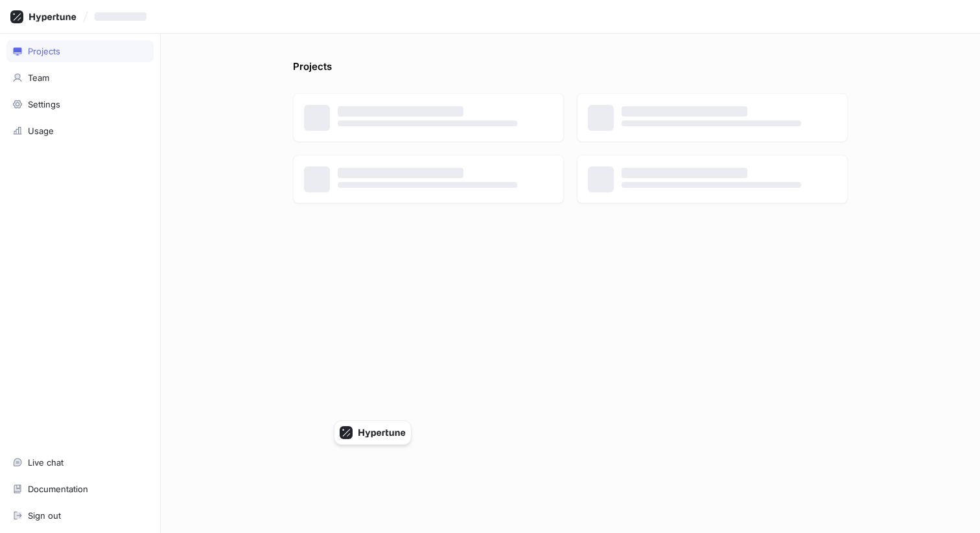 This screenshot has width=980, height=533. What do you see at coordinates (80, 78) in the screenshot?
I see `a: Team` at bounding box center [80, 78].